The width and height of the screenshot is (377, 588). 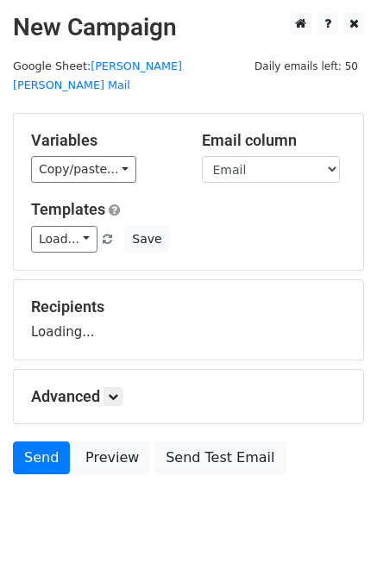 What do you see at coordinates (306, 66) in the screenshot?
I see `span: Daily emails left: 50` at bounding box center [306, 66].